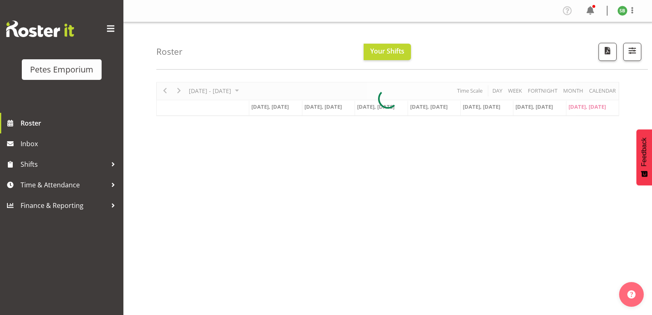 The width and height of the screenshot is (652, 315). I want to click on span: Roster, so click(70, 123).